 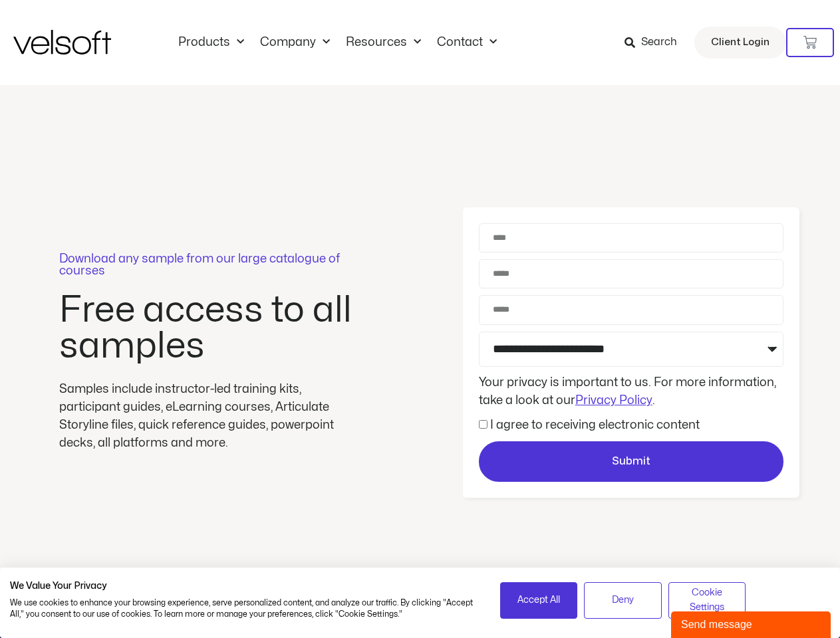 I want to click on div: Send message, so click(x=80, y=16).